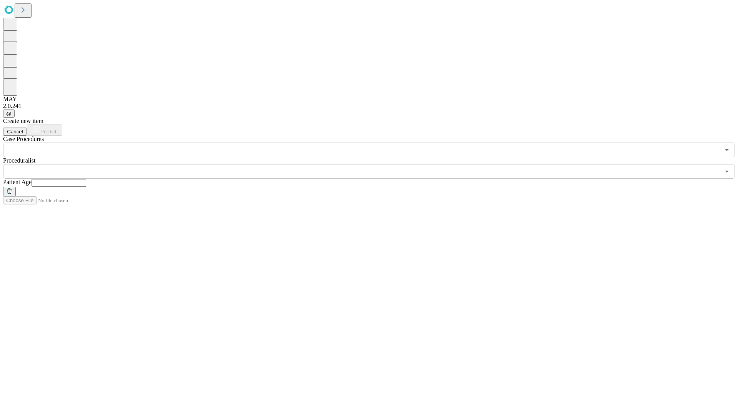 The image size is (738, 415). What do you see at coordinates (23, 139) in the screenshot?
I see `span: Scheduled Procedure` at bounding box center [23, 139].